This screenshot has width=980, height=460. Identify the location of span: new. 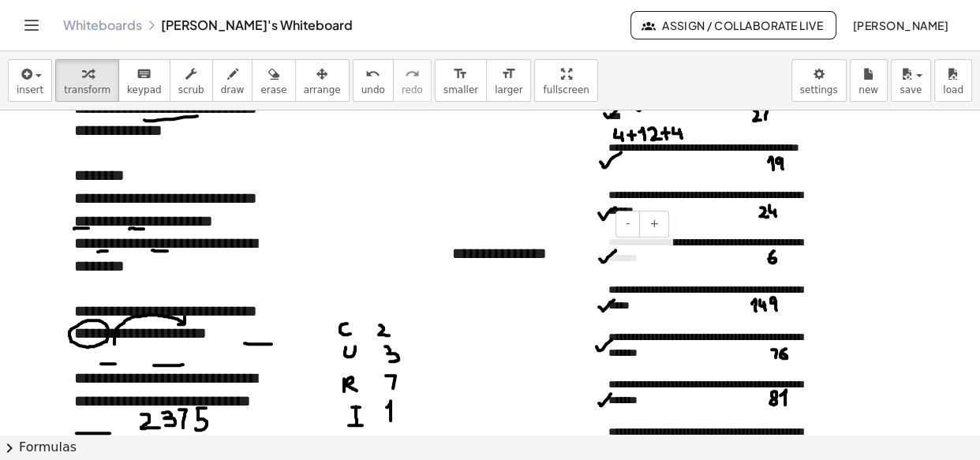
(868, 90).